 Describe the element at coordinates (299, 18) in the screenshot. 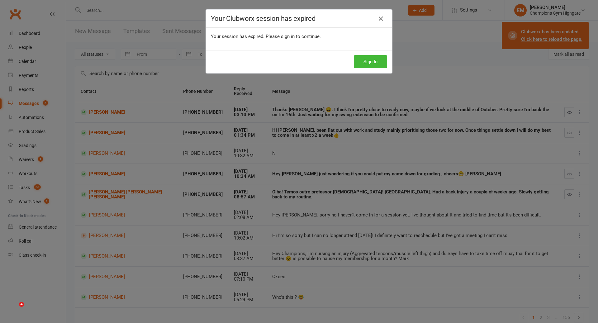

I see `h4: Your Clubworx session has expired` at that location.